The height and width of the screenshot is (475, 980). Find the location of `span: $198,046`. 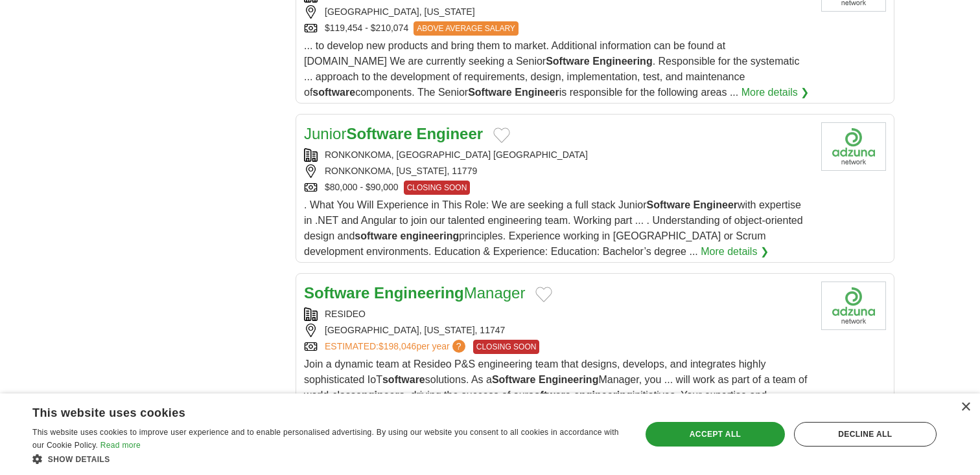

span: $198,046 is located at coordinates (397, 347).